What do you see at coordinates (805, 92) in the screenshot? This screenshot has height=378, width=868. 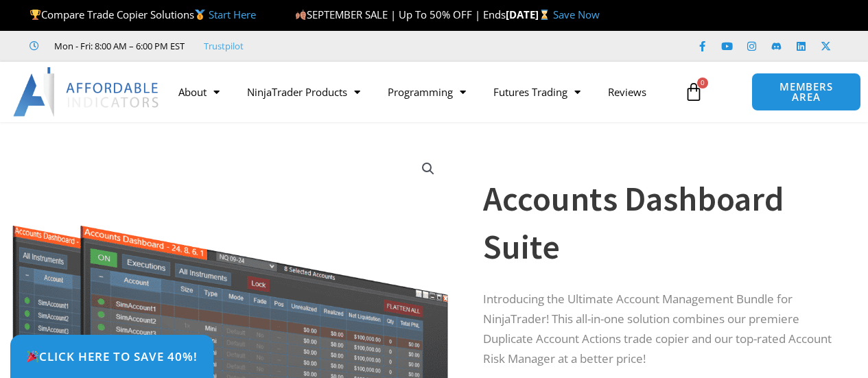 I see `span: MEMBERS AREA` at bounding box center [805, 92].